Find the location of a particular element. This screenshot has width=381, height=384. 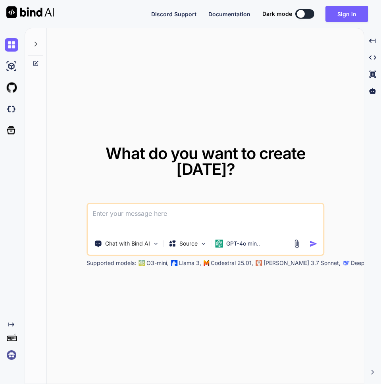

img: icon is located at coordinates (313, 243).